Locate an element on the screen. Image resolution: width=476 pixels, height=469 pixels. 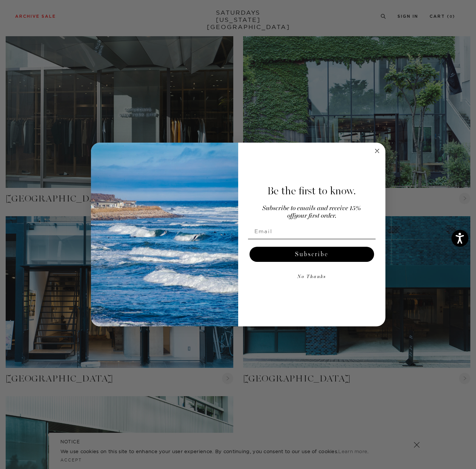
input: Email is located at coordinates (311, 231).